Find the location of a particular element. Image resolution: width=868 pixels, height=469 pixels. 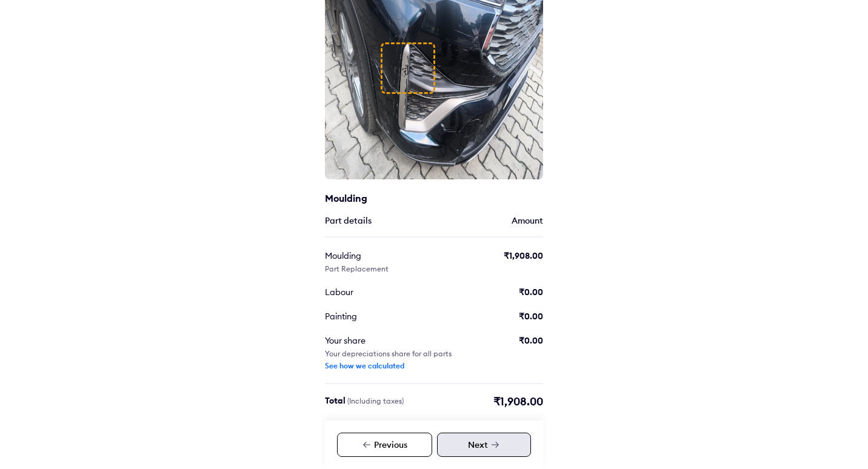

div: Your depreciations share for all parts is located at coordinates (388, 354).